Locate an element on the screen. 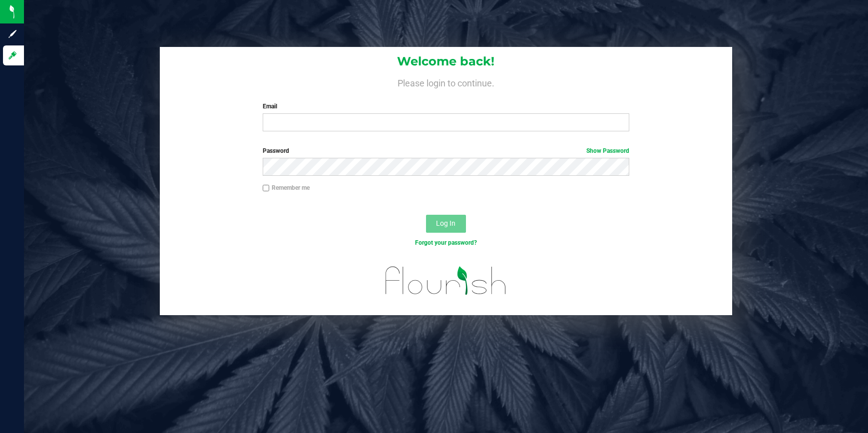  a: Show Password is located at coordinates (608, 151).